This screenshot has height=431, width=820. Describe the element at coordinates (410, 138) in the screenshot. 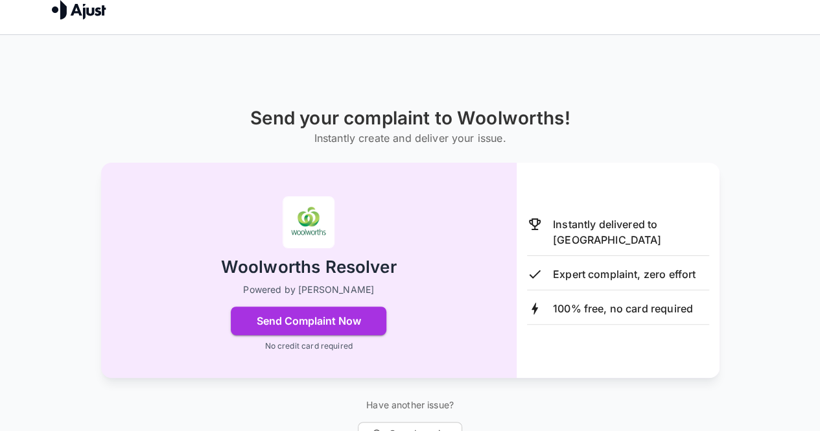

I see `h6: Instantly create and deliver your issue.` at that location.